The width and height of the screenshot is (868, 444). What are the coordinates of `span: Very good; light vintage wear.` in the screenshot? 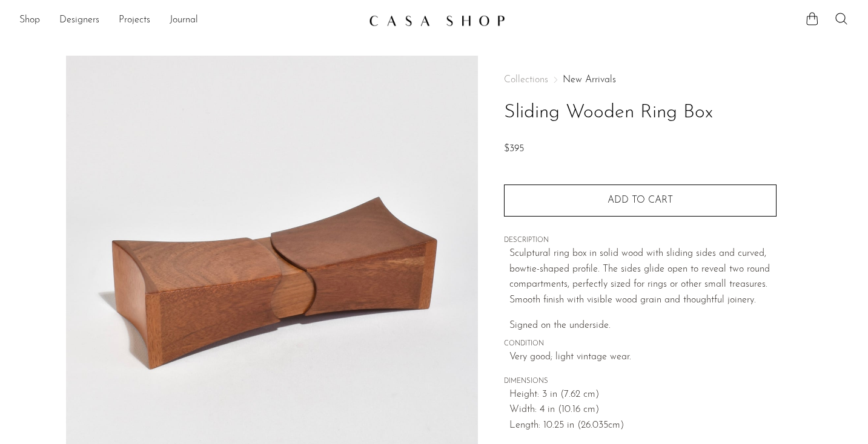 It's located at (642, 358).